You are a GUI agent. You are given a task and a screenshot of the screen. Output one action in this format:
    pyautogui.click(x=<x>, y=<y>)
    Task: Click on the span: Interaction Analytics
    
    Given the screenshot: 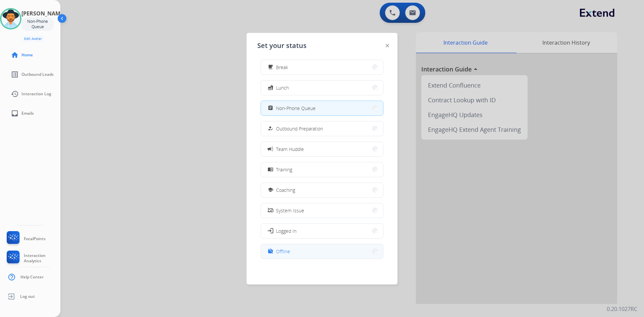 What is the action you would take?
    pyautogui.click(x=42, y=258)
    